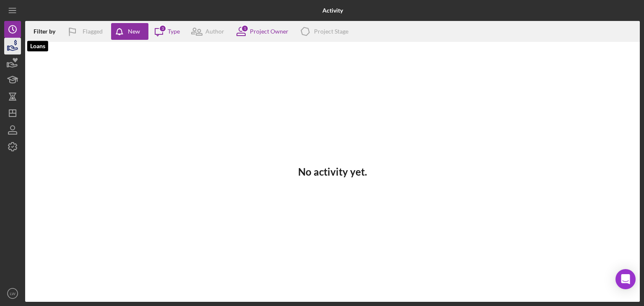 The height and width of the screenshot is (306, 644). Describe the element at coordinates (134, 31) in the screenshot. I see `div: New` at that location.